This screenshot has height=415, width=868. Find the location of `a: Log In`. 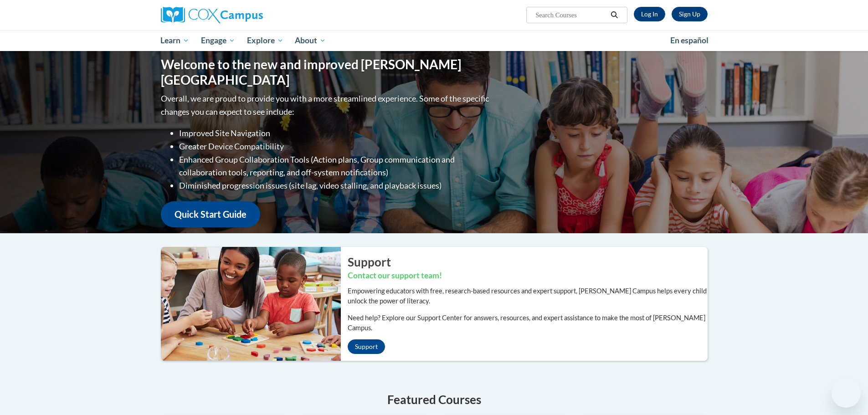

a: Log In is located at coordinates (649, 14).